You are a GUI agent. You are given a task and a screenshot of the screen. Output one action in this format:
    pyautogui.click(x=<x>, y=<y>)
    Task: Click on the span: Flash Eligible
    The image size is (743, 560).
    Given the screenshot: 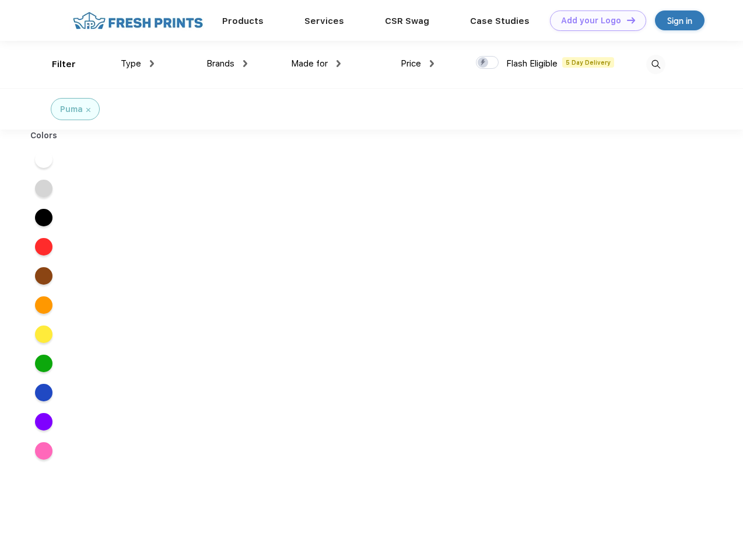 What is the action you would take?
    pyautogui.click(x=532, y=64)
    